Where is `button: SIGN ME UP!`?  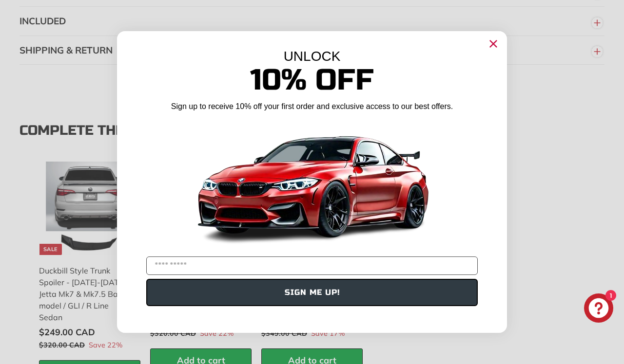 button: SIGN ME UP! is located at coordinates (312, 293).